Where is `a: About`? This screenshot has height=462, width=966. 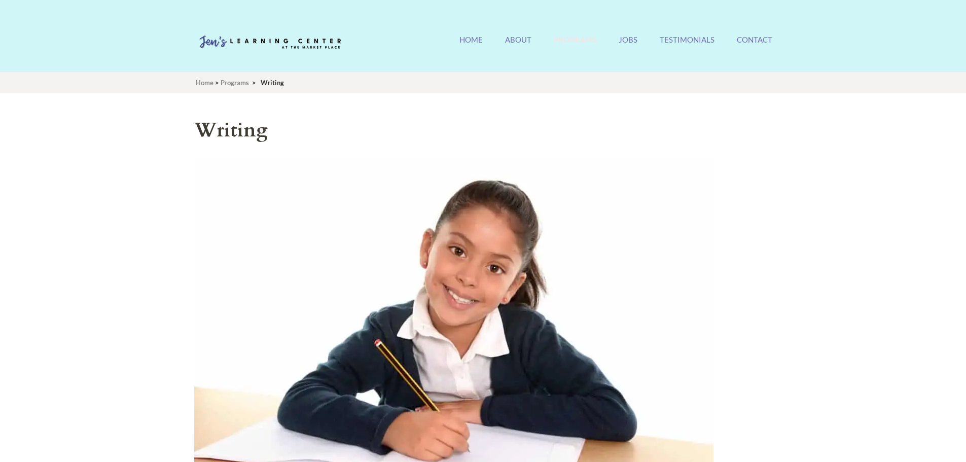 a: About is located at coordinates (518, 46).